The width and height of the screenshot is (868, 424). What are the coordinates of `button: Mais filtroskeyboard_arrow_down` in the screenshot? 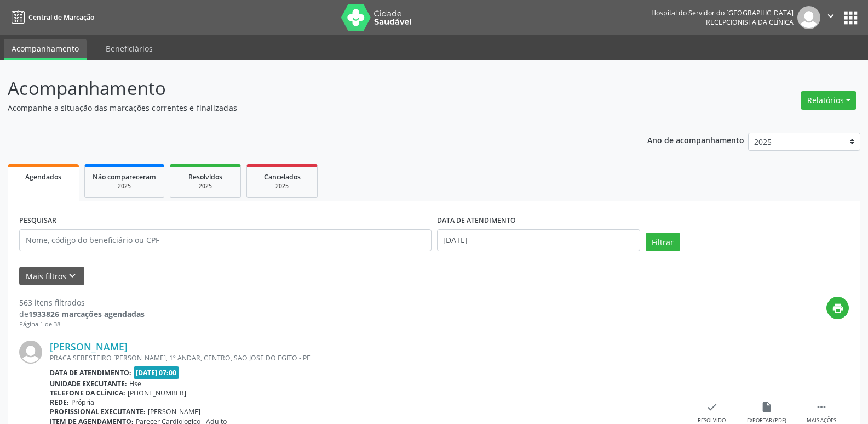 It's located at (51, 276).